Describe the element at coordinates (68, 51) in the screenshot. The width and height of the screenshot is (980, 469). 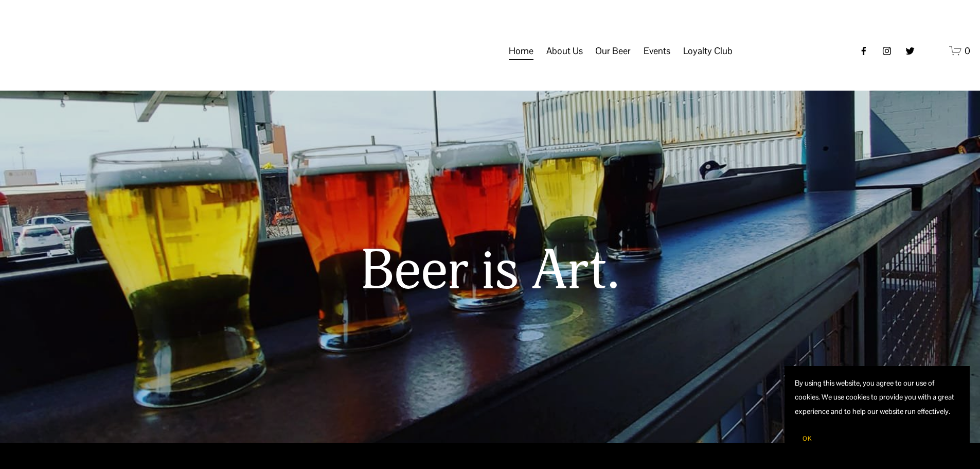
I see `img: Two Docs Brewing Co.` at that location.